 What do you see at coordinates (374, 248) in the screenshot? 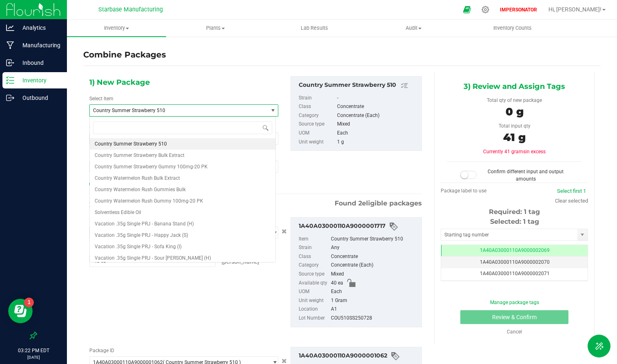
I see `div: Any` at bounding box center [374, 248].